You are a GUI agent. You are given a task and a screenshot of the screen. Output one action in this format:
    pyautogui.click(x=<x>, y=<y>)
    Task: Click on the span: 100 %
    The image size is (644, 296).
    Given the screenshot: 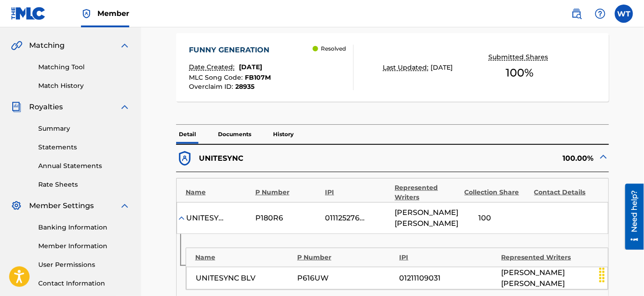 What is the action you would take?
    pyautogui.click(x=519, y=73)
    